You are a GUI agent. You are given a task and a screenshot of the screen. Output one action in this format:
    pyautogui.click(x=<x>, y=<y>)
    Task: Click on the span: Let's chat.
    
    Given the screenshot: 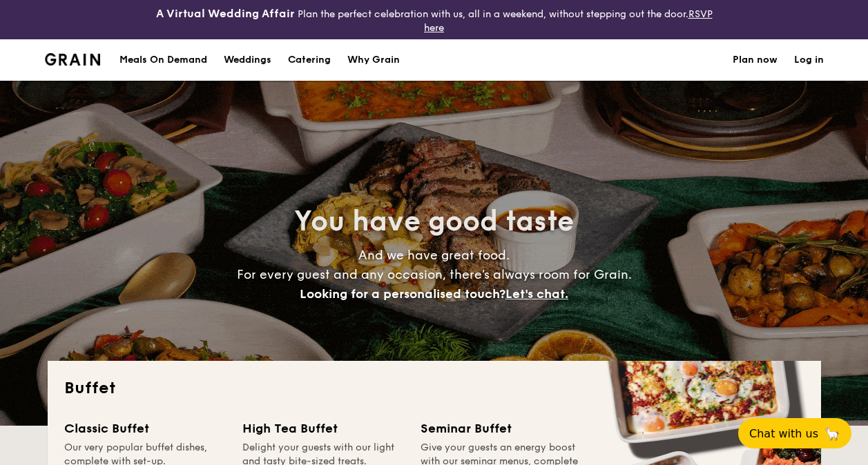 What is the action you would take?
    pyautogui.click(x=536, y=294)
    